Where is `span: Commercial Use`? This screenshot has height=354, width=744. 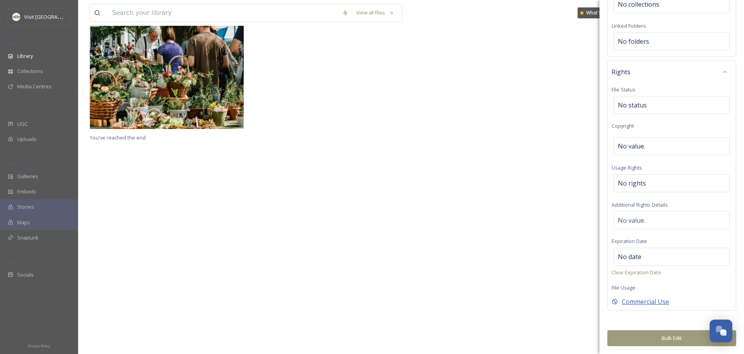
span: Commercial Use is located at coordinates (645, 301).